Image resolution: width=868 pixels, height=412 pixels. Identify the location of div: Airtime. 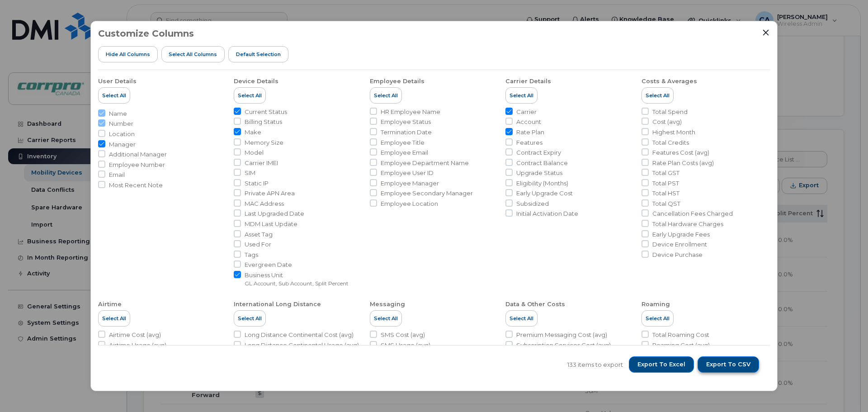
(110, 305).